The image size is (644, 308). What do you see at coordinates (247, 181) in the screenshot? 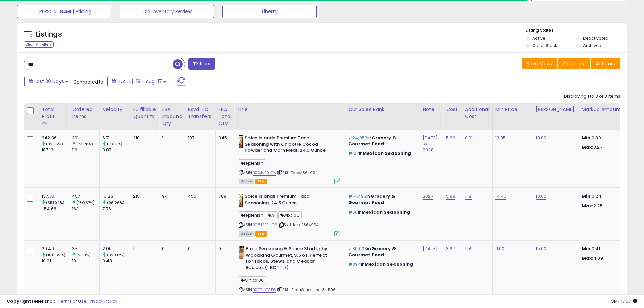
I see `span: All listings currently available for purchase on Amazon` at bounding box center [247, 181].